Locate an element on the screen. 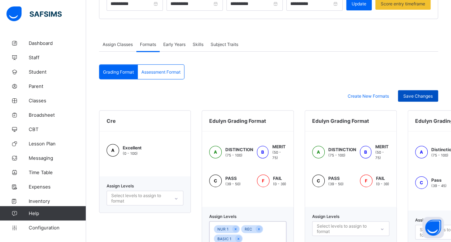 This screenshot has height=242, width=451. span: Save Changes is located at coordinates (418, 96).